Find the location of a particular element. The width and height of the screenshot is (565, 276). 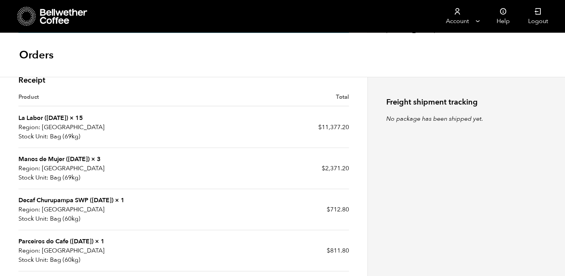

bdi: 2,371.20 is located at coordinates (335, 168).